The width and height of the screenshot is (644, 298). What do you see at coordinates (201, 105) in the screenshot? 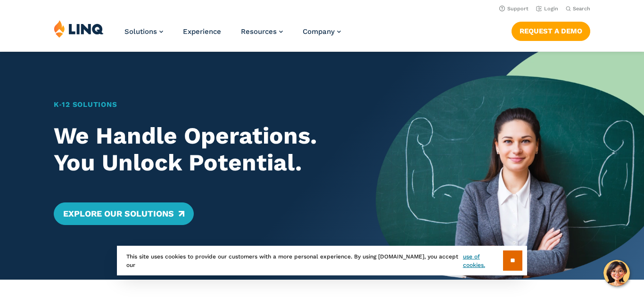
I see `h1: K‑12 Solutions` at bounding box center [201, 105].